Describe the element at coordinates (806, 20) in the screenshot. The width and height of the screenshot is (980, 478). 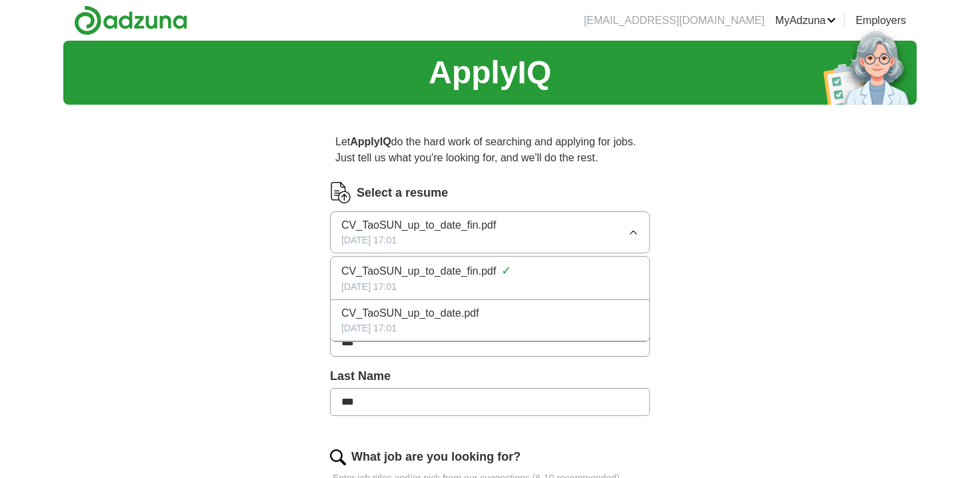
I see `a: MyAdzuna` at that location.